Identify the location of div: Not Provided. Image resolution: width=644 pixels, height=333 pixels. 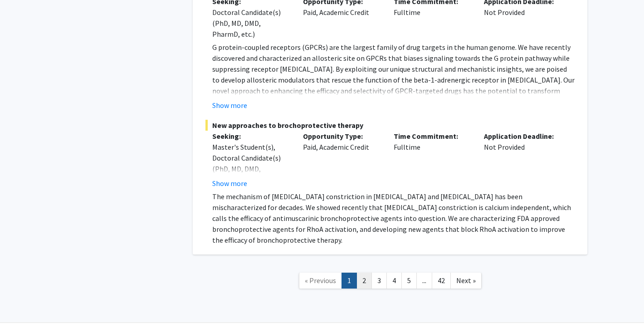
(522, 160).